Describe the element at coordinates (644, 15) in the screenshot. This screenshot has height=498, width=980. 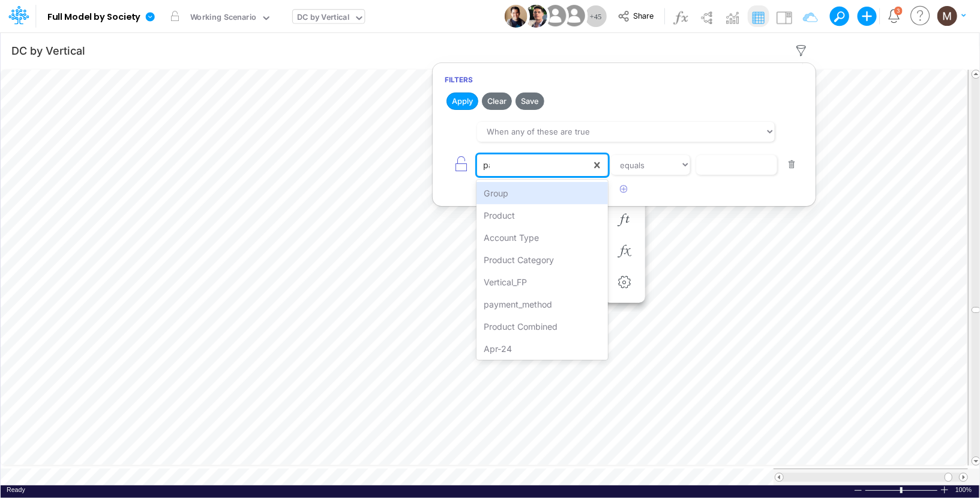
I see `span: Share` at that location.